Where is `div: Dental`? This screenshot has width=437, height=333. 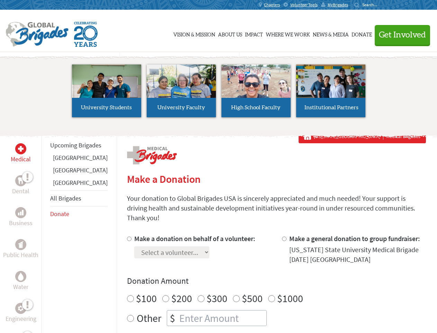
div: Dental is located at coordinates (21, 180).